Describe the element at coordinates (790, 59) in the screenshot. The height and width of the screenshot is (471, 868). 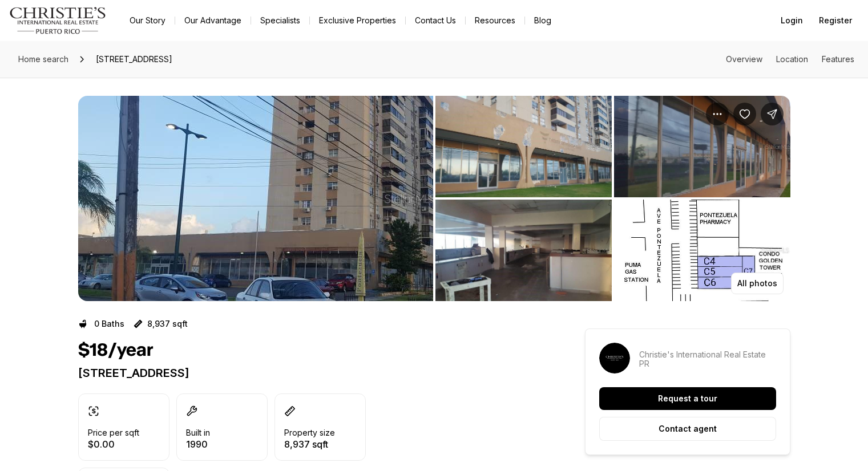
I see `nav: Page section menu` at that location.